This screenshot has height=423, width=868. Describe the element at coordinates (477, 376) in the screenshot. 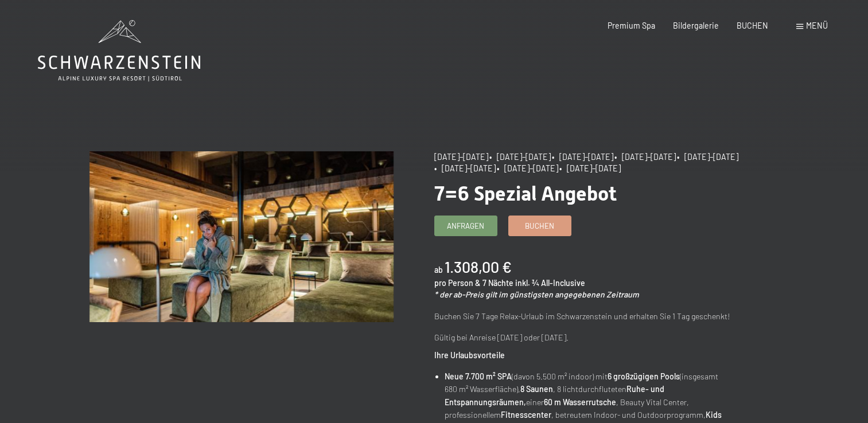

I see `strong: Neue 7.700 m² SPA` at that location.